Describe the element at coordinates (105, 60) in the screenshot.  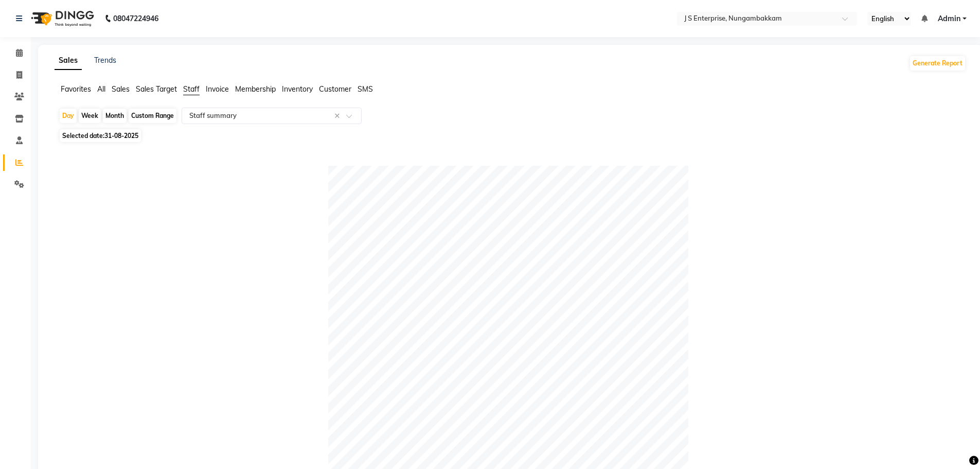
I see `a: Trends` at that location.